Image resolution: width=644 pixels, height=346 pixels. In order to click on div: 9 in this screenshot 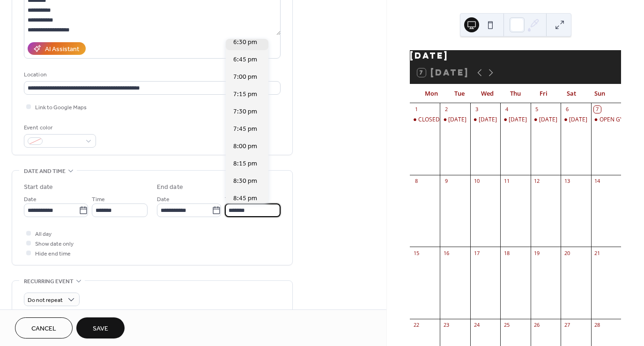, I will do `click(446, 181)`.